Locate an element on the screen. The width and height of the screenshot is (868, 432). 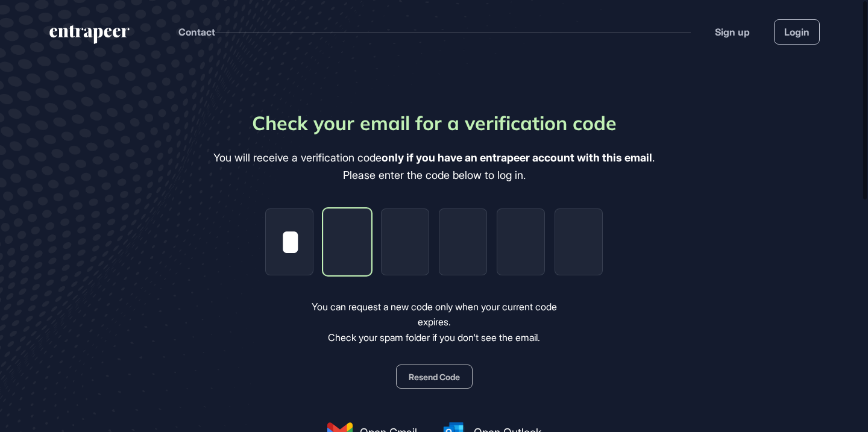
div: Check your email for a verification code is located at coordinates (434, 123).